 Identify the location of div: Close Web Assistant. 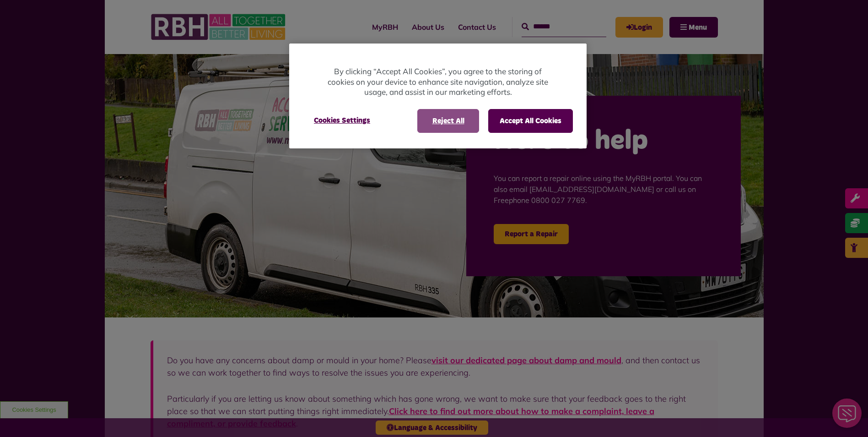
(20, 17).